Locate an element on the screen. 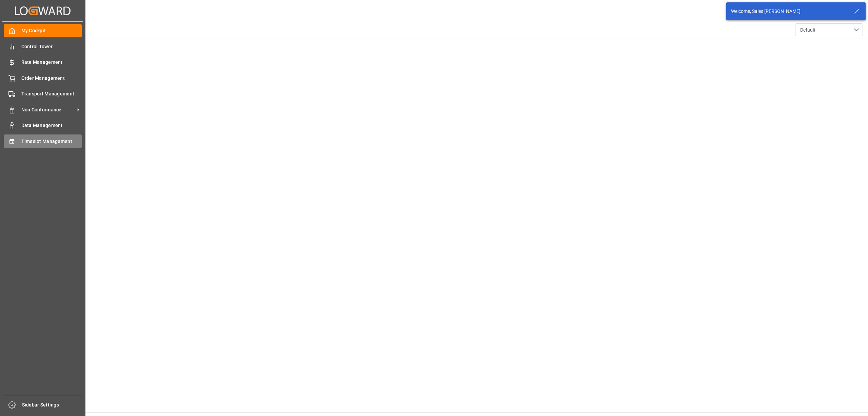  span: Rate Management is located at coordinates (51, 62).